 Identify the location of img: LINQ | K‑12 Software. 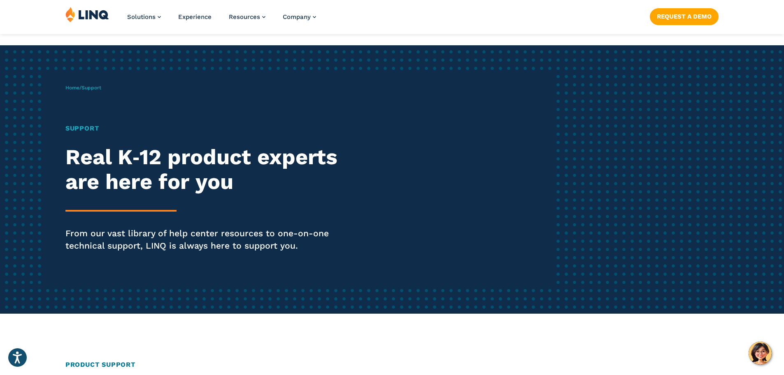
(87, 14).